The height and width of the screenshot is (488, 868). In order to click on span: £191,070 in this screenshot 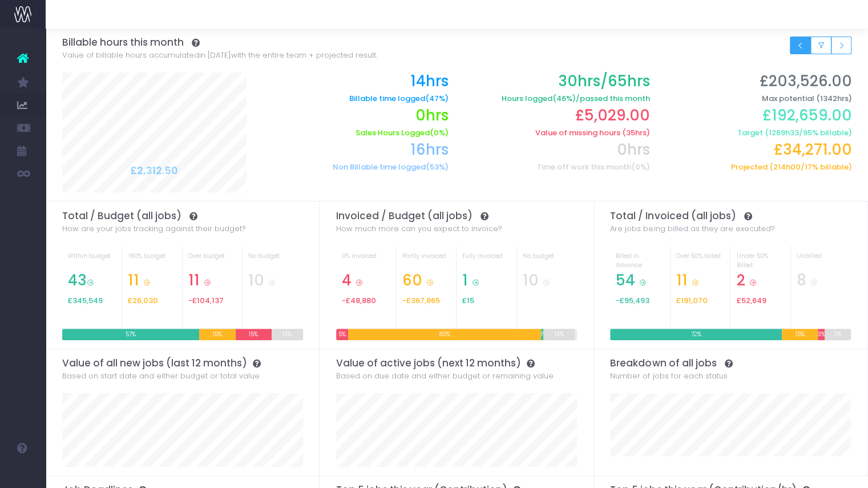, I will do `click(691, 301)`.